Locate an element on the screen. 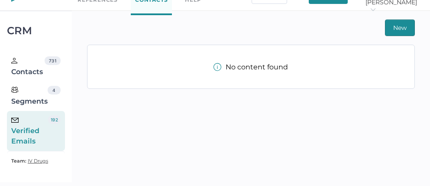 Image resolution: width=430 pixels, height=186 pixels. div: 192 is located at coordinates (54, 120).